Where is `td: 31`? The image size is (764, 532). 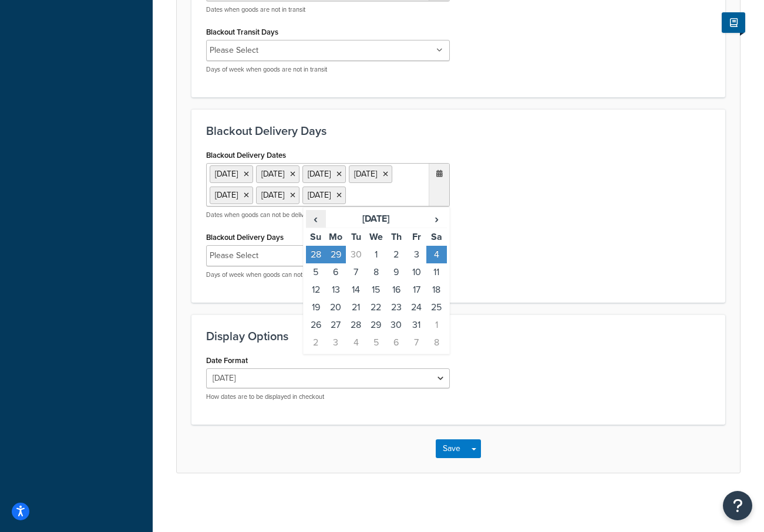
td: 31 is located at coordinates (416, 325).